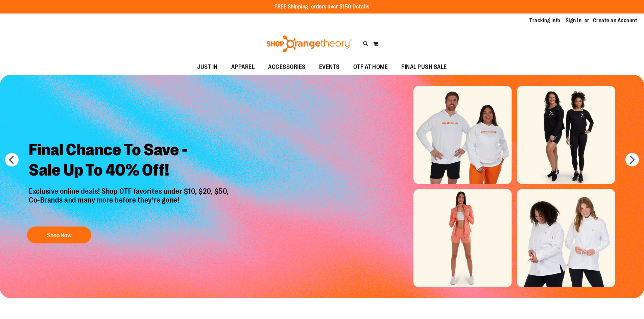 Image resolution: width=644 pixels, height=319 pixels. I want to click on img: Shop Orangetheory, so click(309, 44).